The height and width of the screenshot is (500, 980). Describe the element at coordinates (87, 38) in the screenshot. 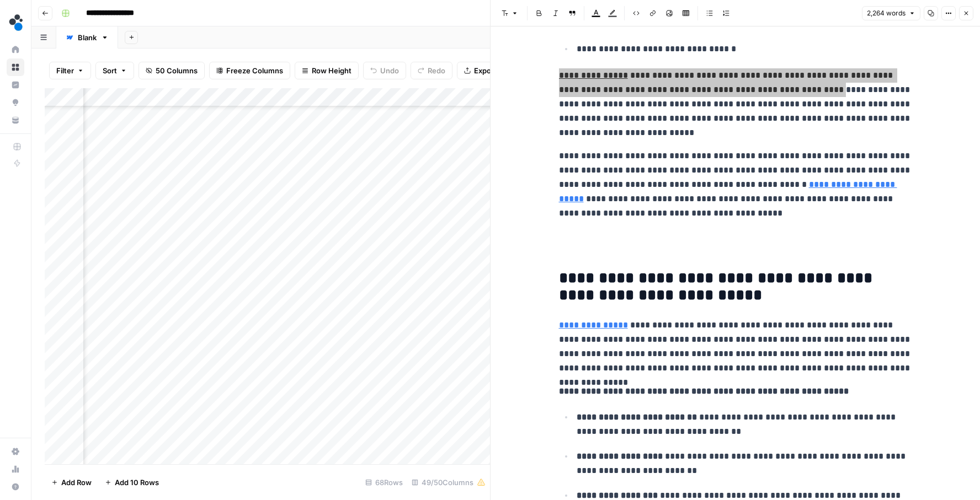

I see `a: Blank` at that location.